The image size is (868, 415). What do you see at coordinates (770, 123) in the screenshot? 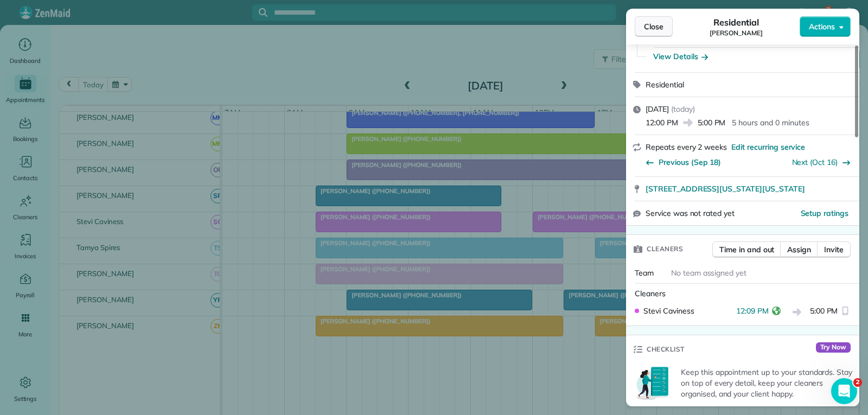
I see `p: 5 hours and 0 minutes` at bounding box center [770, 123].